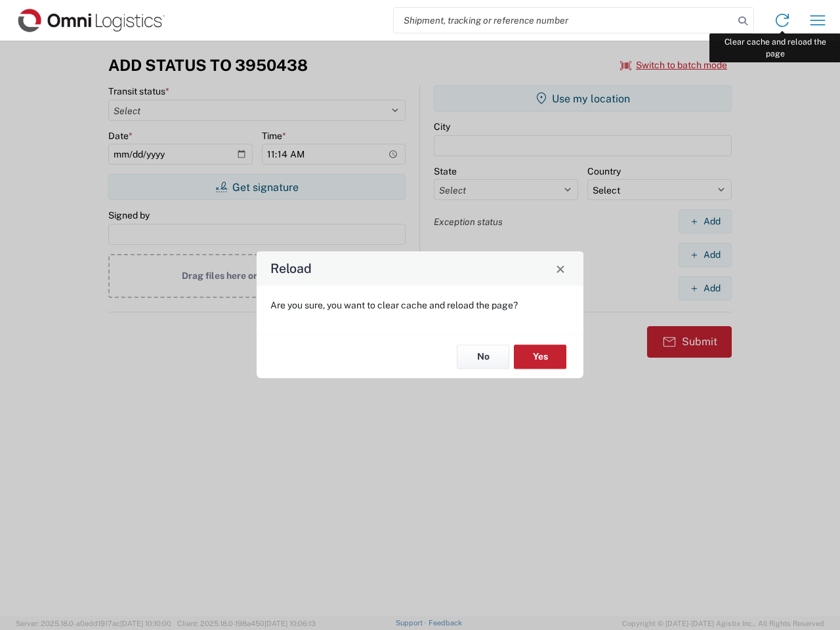  Describe the element at coordinates (540, 356) in the screenshot. I see `button: Yes` at that location.